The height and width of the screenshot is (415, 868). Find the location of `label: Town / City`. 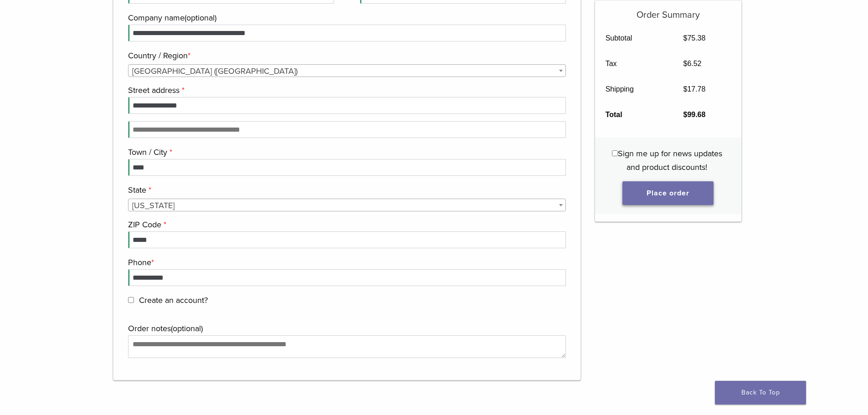

label: Town / City is located at coordinates (346, 152).